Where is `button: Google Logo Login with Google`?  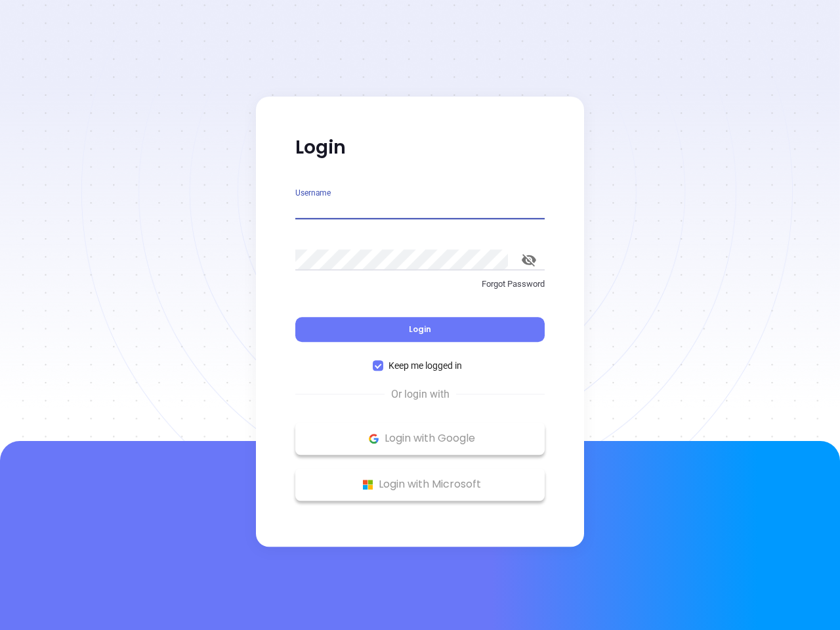 button: Google Logo Login with Google is located at coordinates (420, 438).